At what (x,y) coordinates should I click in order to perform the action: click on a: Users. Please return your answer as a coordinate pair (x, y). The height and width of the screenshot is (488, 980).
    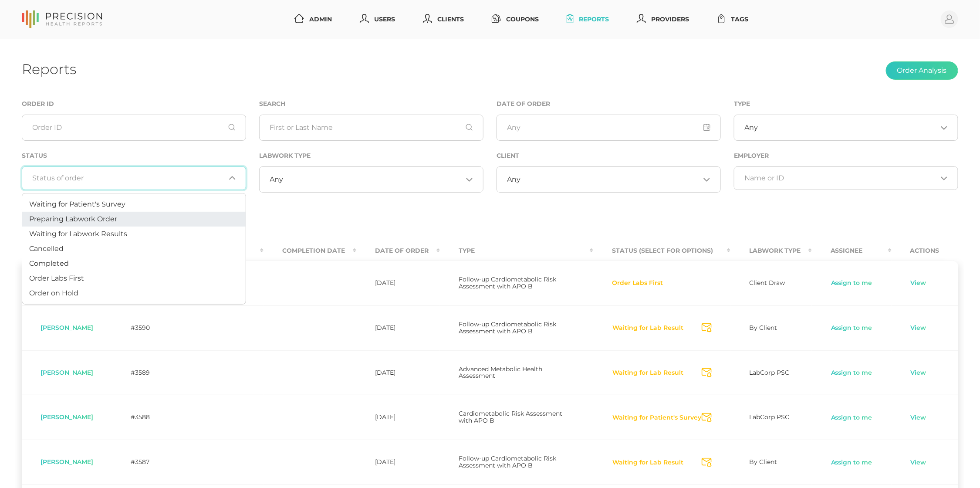
    Looking at the image, I should click on (377, 19).